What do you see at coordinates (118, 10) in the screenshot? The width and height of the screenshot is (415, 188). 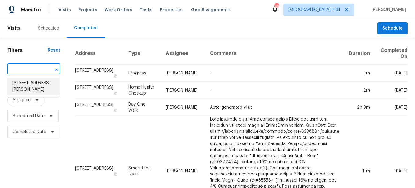 I see `span: Work Orders` at bounding box center [118, 10].